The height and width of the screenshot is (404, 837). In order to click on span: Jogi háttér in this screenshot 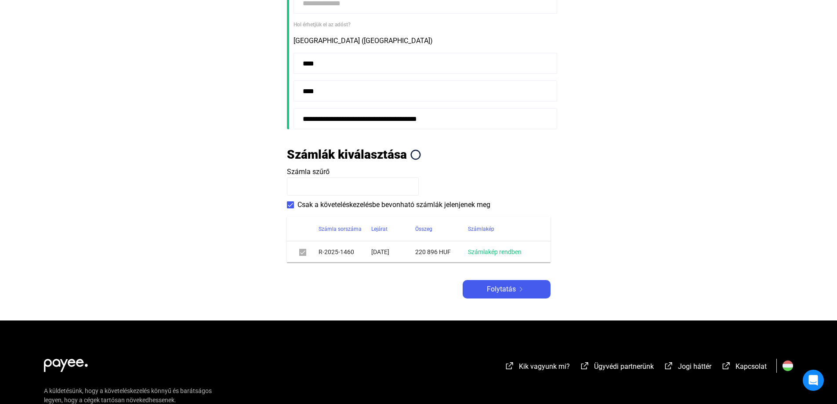, I will do `click(695, 366)`.